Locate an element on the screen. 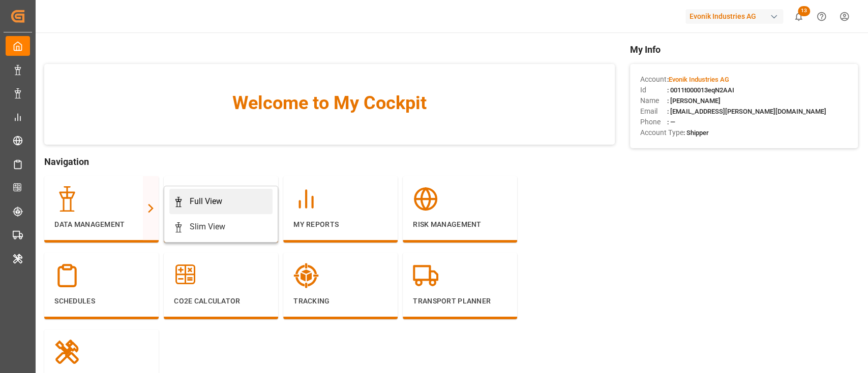 The height and width of the screenshot is (373, 868). a: Slim View is located at coordinates (220, 227).